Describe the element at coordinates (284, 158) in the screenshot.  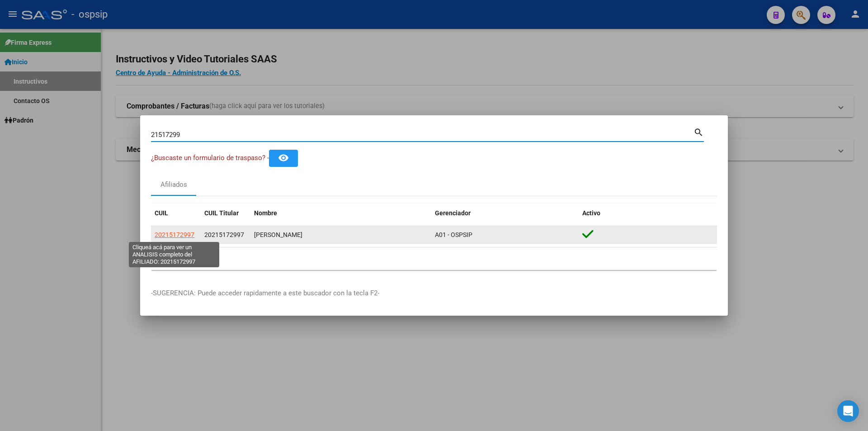
I see `mat-icon: remove_red_eye` at that location.